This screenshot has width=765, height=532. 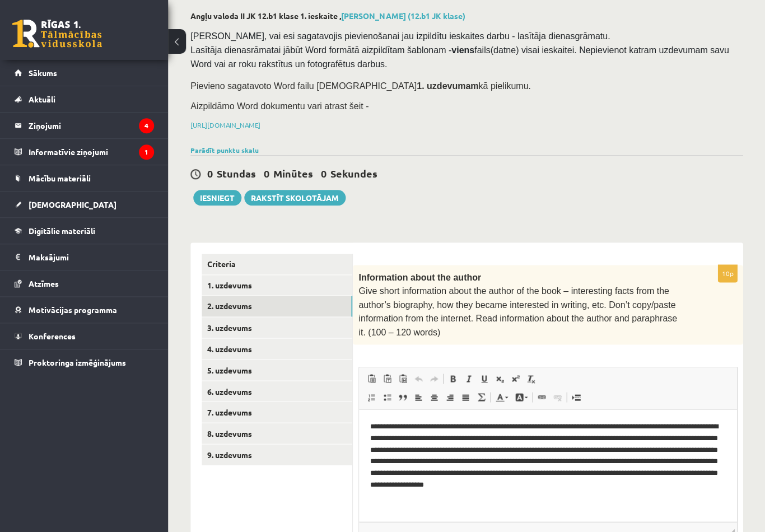 I want to click on button: Iesniegt, so click(x=217, y=198).